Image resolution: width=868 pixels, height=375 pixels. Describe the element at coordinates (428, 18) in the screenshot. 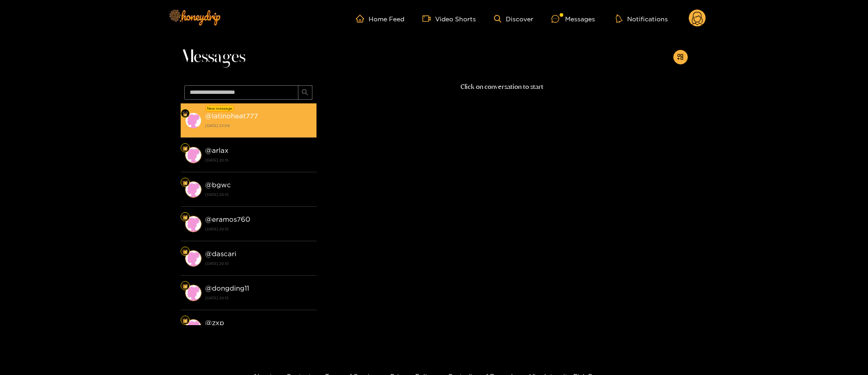

I see `span: video-camera` at that location.